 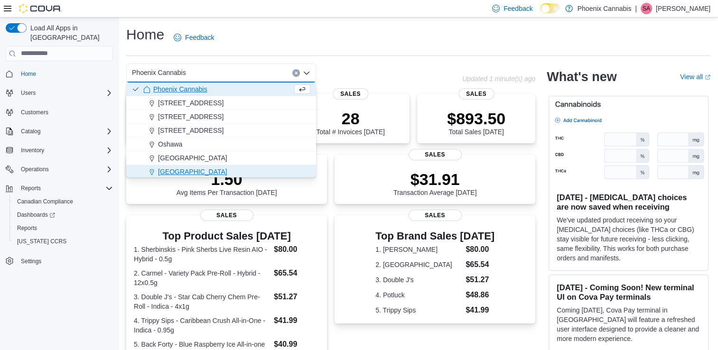 I want to click on dd: $40.99, so click(x=297, y=344).